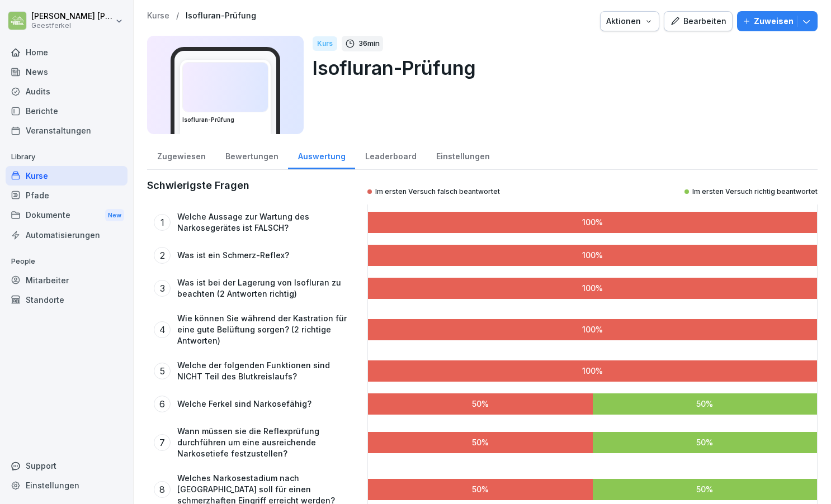  I want to click on p: Im ersten Versuch richtig beantwortet, so click(755, 192).